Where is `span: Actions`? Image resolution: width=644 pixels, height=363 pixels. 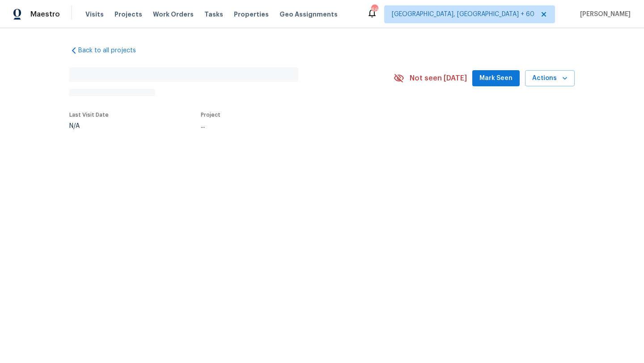 span: Actions is located at coordinates (550, 78).